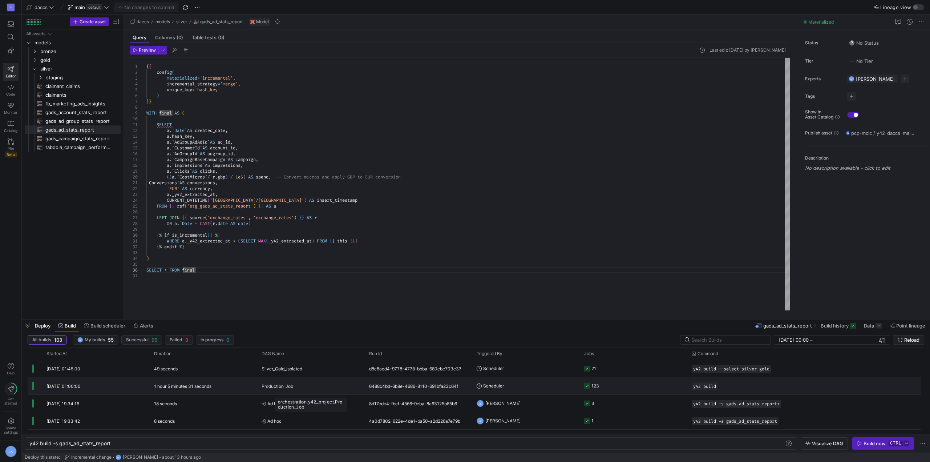  What do you see at coordinates (861, 61) in the screenshot?
I see `button: No tierNo Tier` at bounding box center [861, 61].